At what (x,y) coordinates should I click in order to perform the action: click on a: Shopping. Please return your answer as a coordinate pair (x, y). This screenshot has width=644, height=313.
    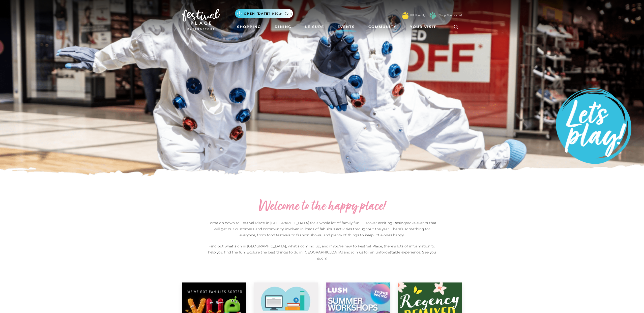
    Looking at the image, I should click on (249, 27).